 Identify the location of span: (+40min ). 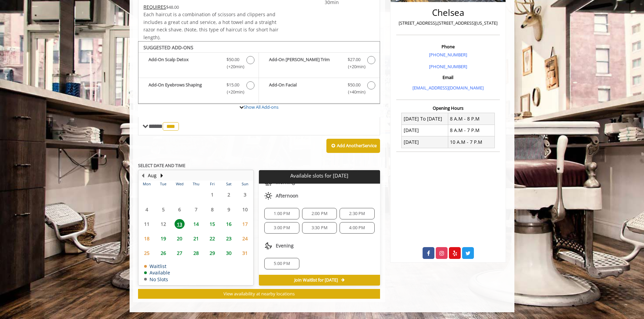
(354, 92).